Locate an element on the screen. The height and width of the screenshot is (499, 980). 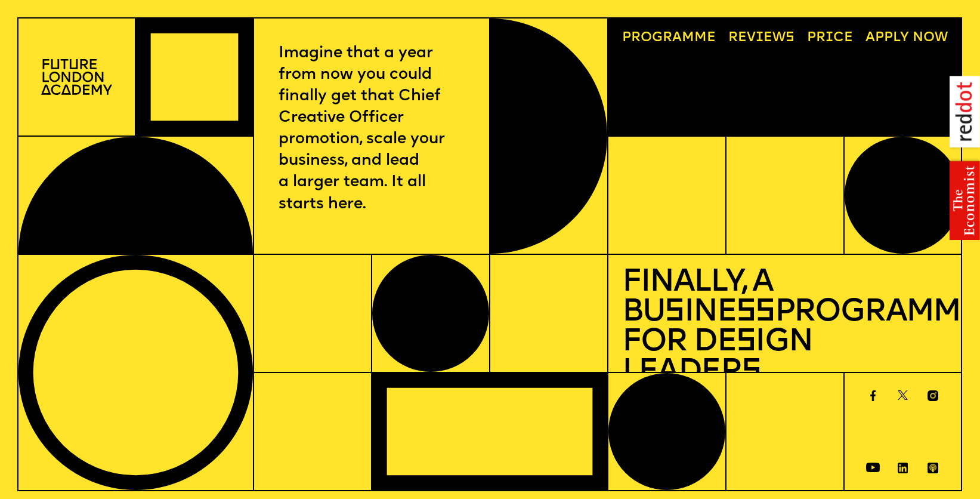
a: Apply now is located at coordinates (906, 38).